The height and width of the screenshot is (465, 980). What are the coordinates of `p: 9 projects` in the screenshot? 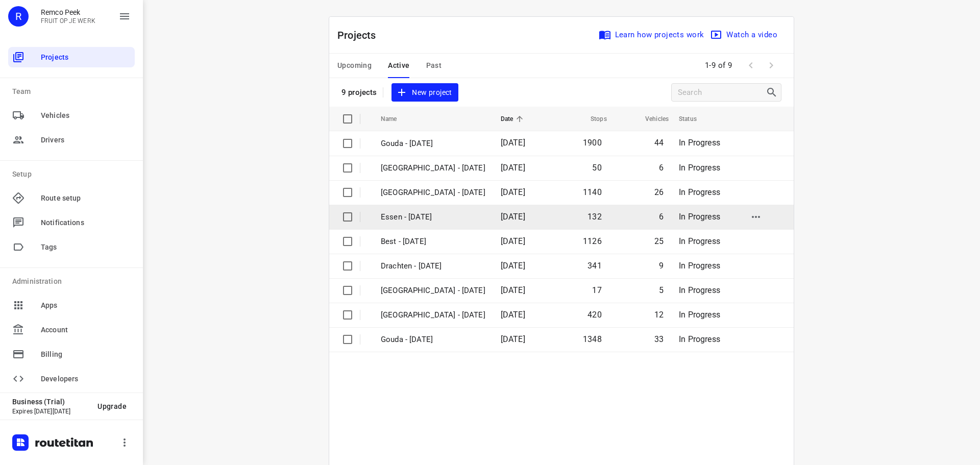 It's located at (359, 92).